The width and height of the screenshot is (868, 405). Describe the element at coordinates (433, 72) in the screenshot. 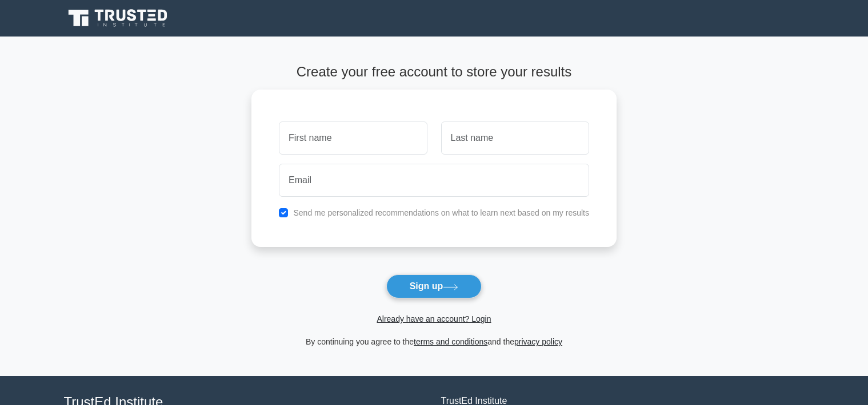

I see `h4: Create your free account to store your results` at that location.